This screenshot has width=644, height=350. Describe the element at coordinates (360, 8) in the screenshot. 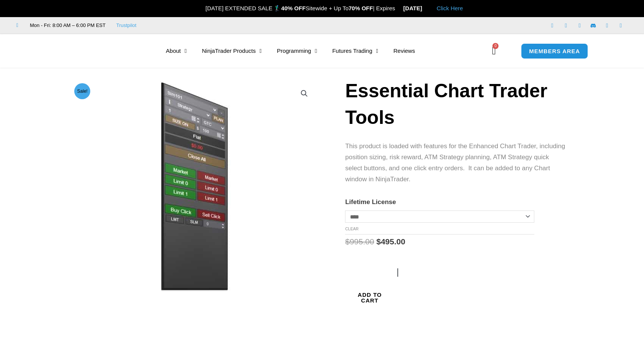

I see `strong: 70% OFF` at that location.